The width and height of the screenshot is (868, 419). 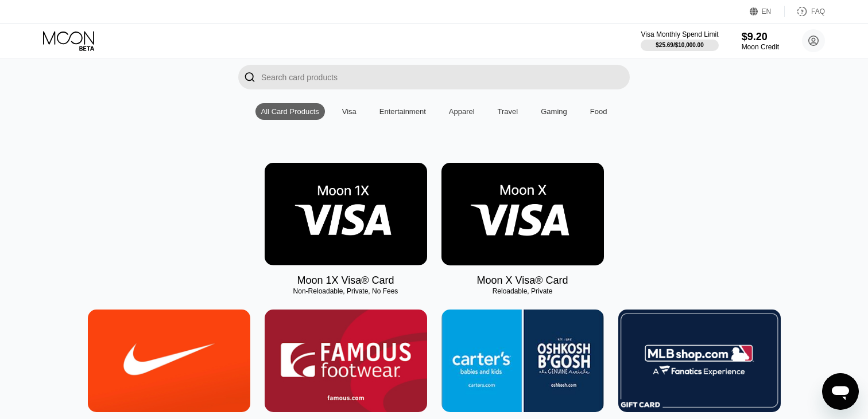 I want to click on div: $9.20Moon Credit, so click(x=760, y=41).